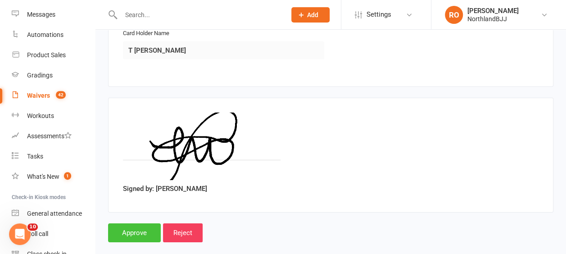 The height and width of the screenshot is (254, 566). Describe the element at coordinates (379, 14) in the screenshot. I see `span: Settings` at that location.